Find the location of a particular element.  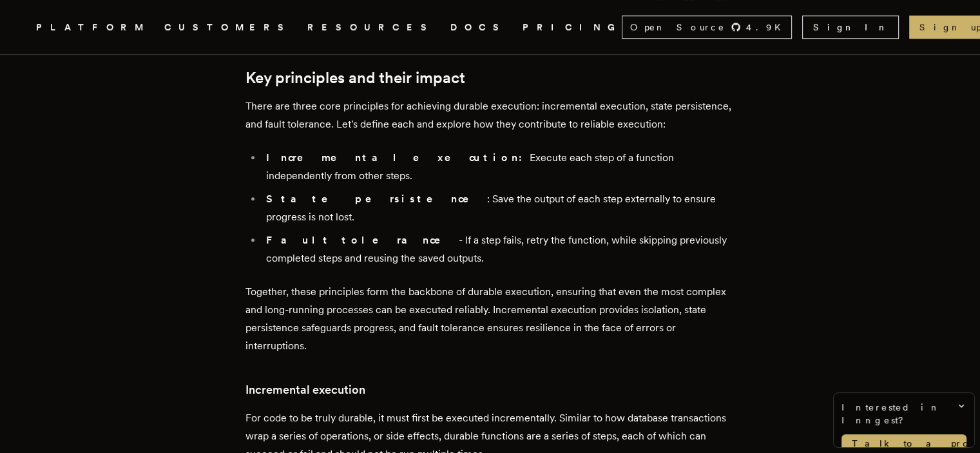

li: Execute each step of a function independently from other steps. is located at coordinates (499, 167).